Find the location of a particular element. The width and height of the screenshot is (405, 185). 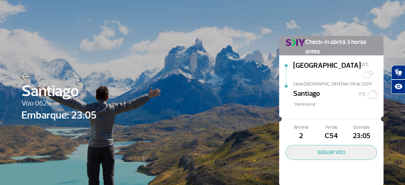

span: Estimado is located at coordinates (362, 128).